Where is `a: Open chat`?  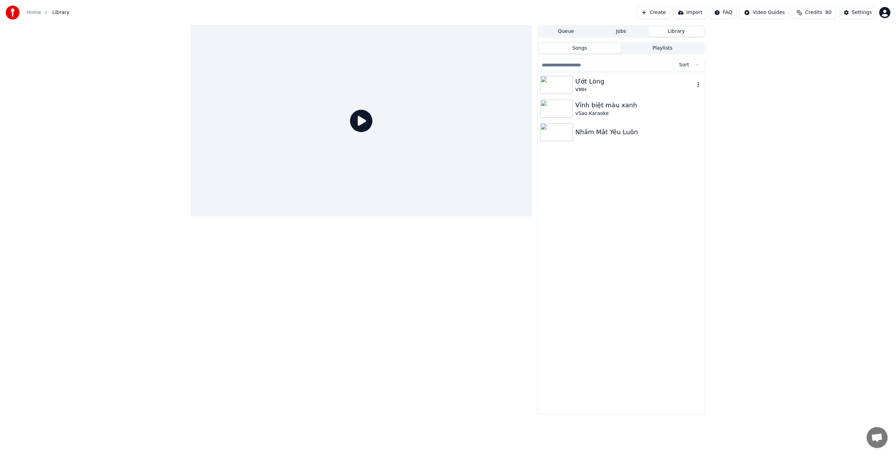 a: Open chat is located at coordinates (877, 438).